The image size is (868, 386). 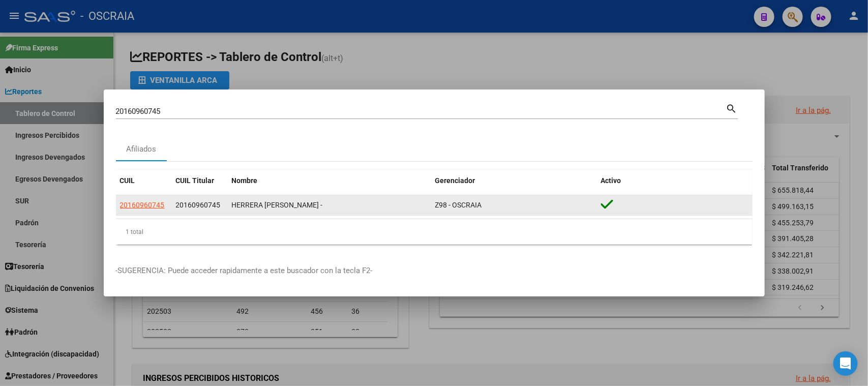 What do you see at coordinates (434, 270) in the screenshot?
I see `p: -SUGERENCIA: Puede acceder rapidamente a este buscador con la tecla F2-` at bounding box center [434, 270].